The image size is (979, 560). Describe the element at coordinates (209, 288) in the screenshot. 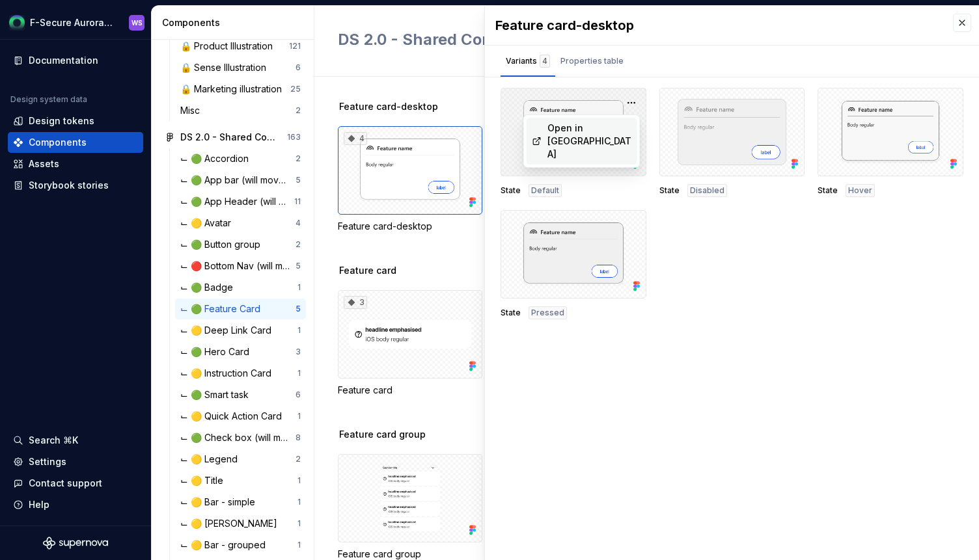

I see `div: ⌙ 🟢 Badge` at that location.